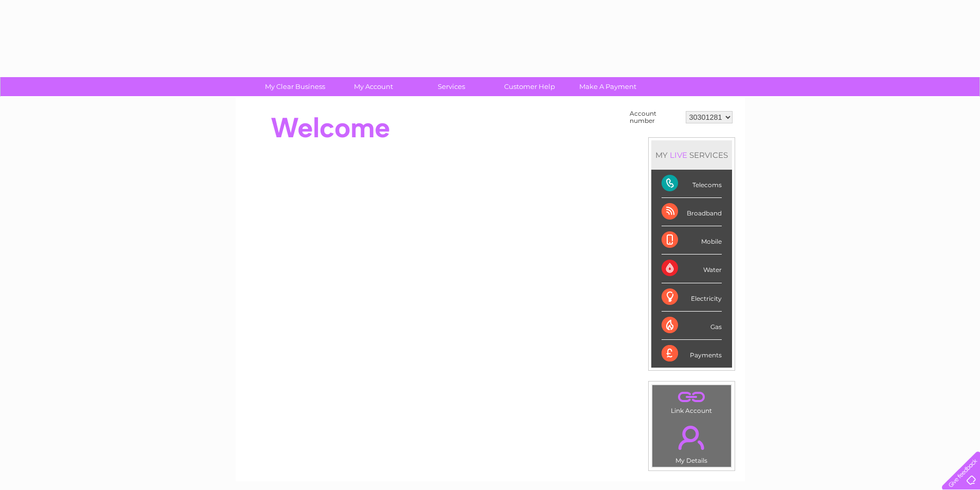 The height and width of the screenshot is (490, 980). What do you see at coordinates (691, 401) in the screenshot?
I see `td: Link Account` at bounding box center [691, 401].